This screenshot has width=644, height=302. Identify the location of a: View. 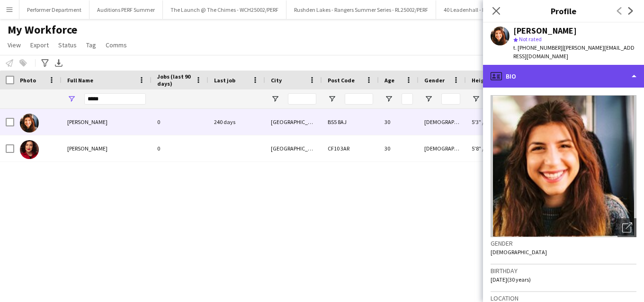
(14, 45).